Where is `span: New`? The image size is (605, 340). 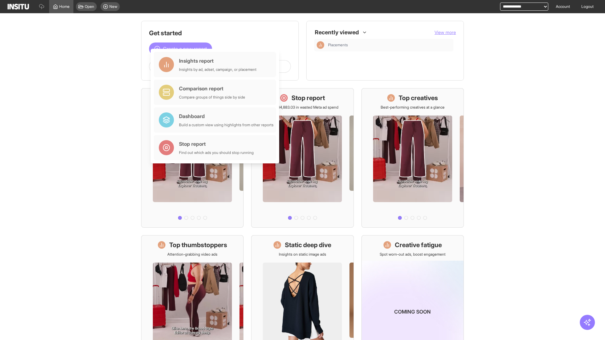 span: New is located at coordinates (113, 7).